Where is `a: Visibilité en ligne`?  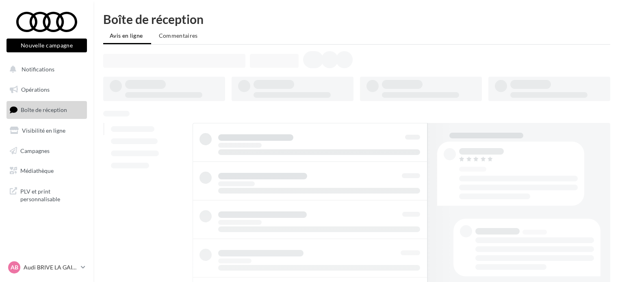 a: Visibilité en ligne is located at coordinates (47, 131).